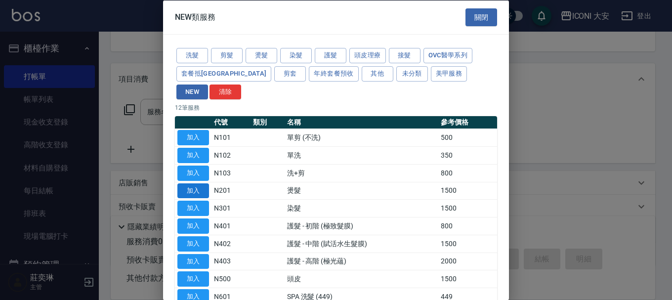  Describe the element at coordinates (331, 55) in the screenshot. I see `button: 護髮` at that location.